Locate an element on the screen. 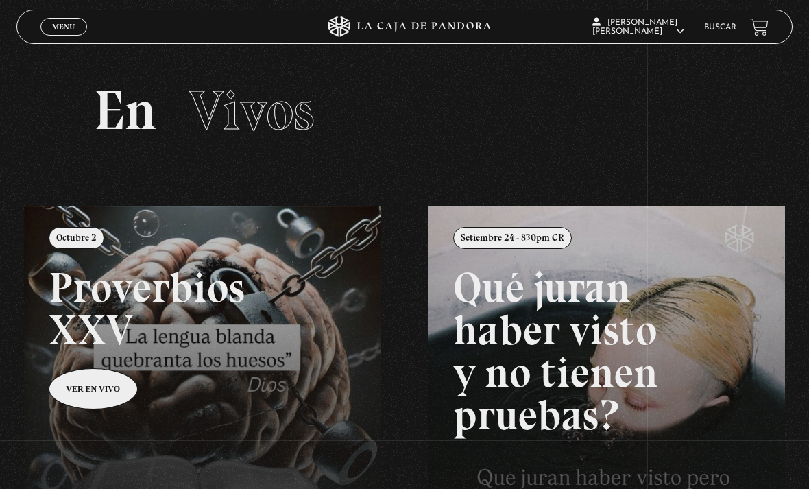 The image size is (809, 489). a: Buscar is located at coordinates (720, 27).